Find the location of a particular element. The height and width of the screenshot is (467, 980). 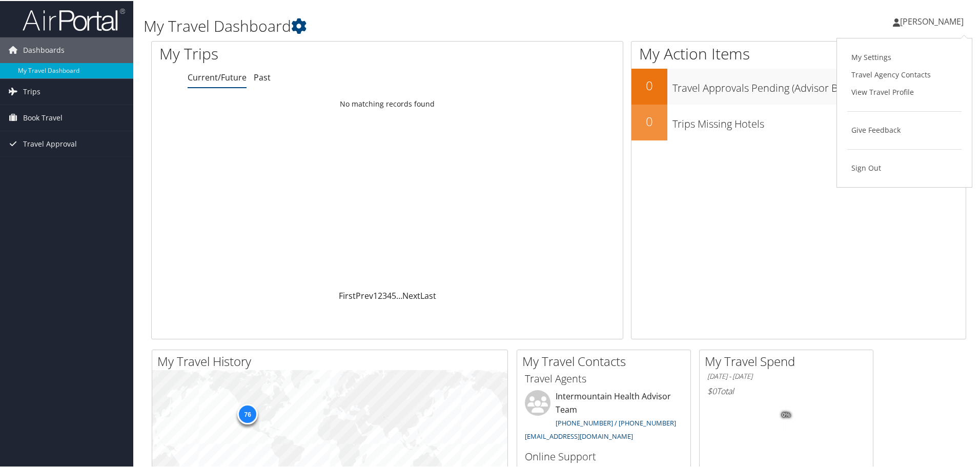

h3: Travel Agents is located at coordinates (604, 378).